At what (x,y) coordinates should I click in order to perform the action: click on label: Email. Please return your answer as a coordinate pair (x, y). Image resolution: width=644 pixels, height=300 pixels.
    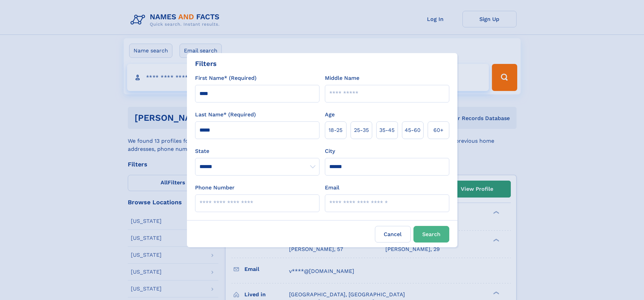
    Looking at the image, I should click on (332, 188).